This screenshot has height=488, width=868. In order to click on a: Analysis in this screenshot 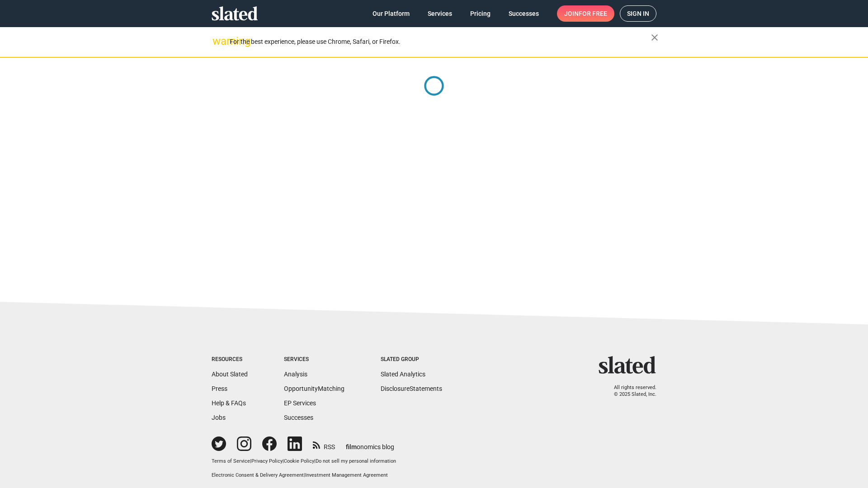, I will do `click(296, 374)`.